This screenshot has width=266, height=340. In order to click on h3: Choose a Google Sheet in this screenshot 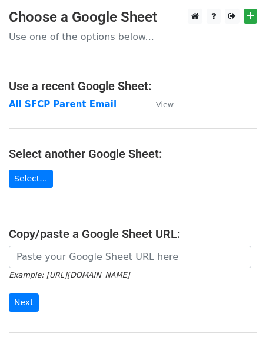, I will do `click(133, 17)`.